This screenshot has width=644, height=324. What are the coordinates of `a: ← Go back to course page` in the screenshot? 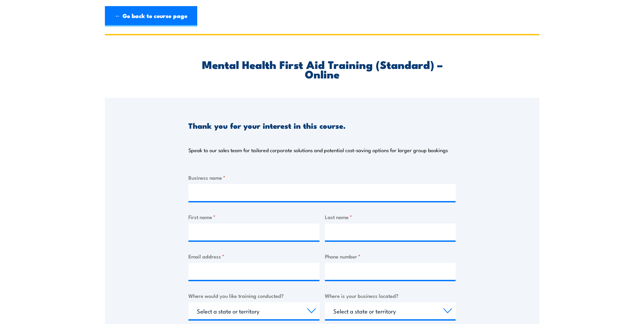 It's located at (151, 16).